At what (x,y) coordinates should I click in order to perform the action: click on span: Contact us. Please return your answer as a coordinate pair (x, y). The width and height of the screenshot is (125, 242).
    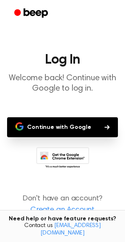
    Looking at the image, I should click on (62, 229).